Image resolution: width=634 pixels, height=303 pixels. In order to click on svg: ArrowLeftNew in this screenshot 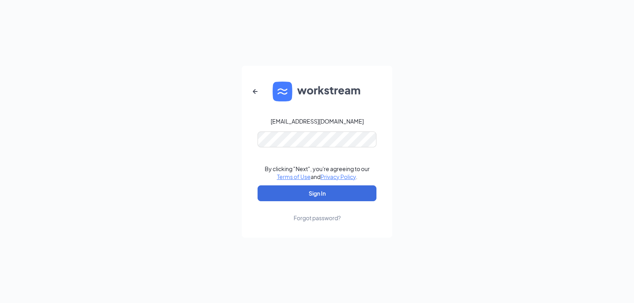, I will do `click(255, 92)`.